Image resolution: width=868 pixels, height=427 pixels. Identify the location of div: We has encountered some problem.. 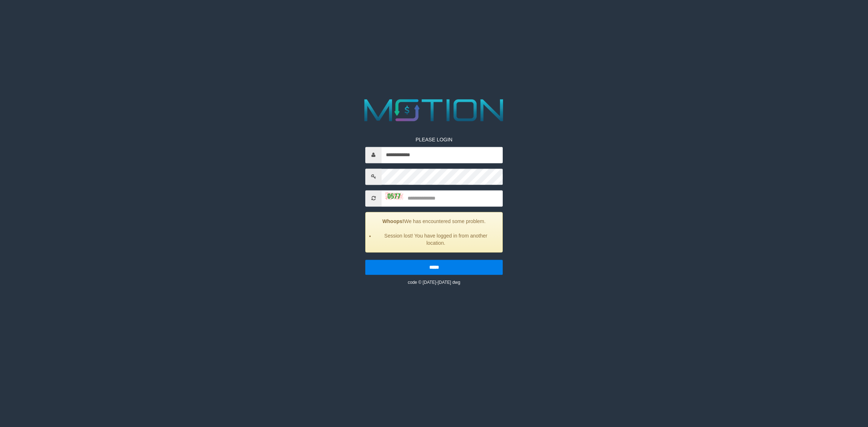
(434, 232).